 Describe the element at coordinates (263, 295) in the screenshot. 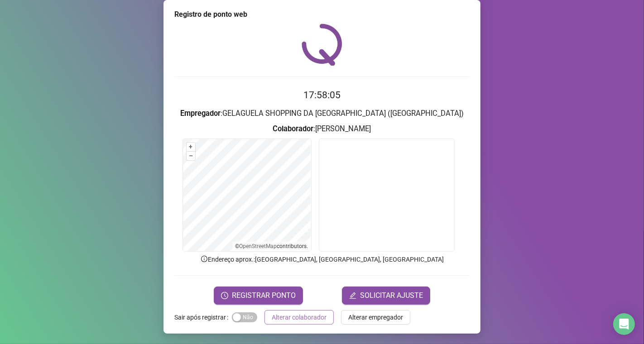

I see `span: REGISTRAR PONTO` at that location.